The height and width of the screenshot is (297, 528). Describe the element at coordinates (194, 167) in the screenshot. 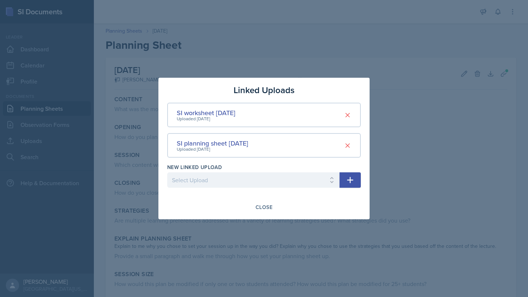

I see `label: New Linked Upload` at that location.